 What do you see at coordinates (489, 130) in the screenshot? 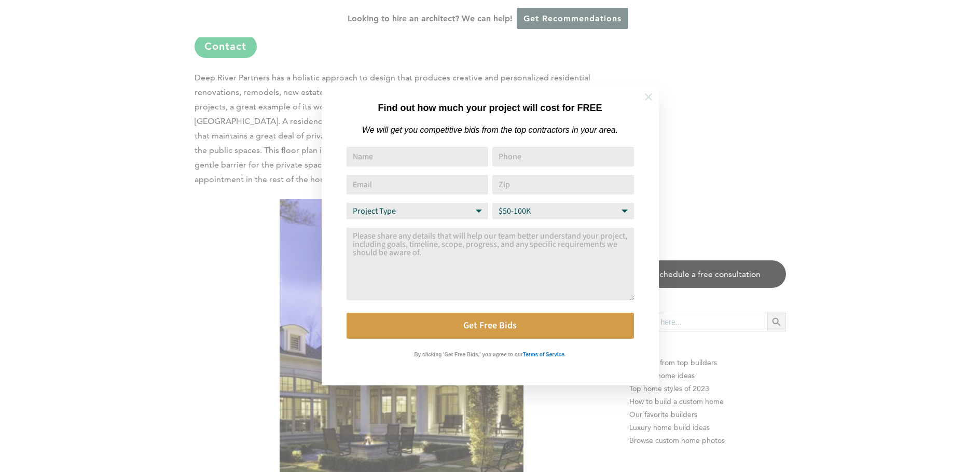
I see `em: We will get you competitive bids from the top contractors in your area.` at bounding box center [489, 130].